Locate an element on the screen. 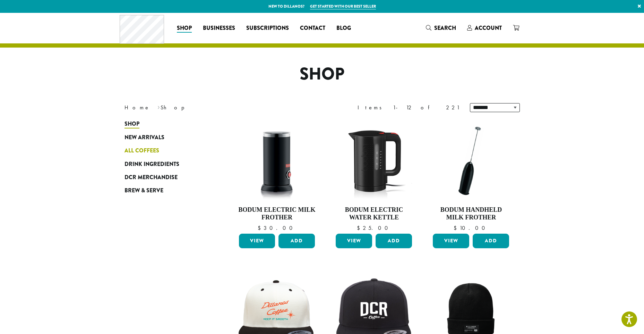  a: Drink Ingredients is located at coordinates (166, 164).